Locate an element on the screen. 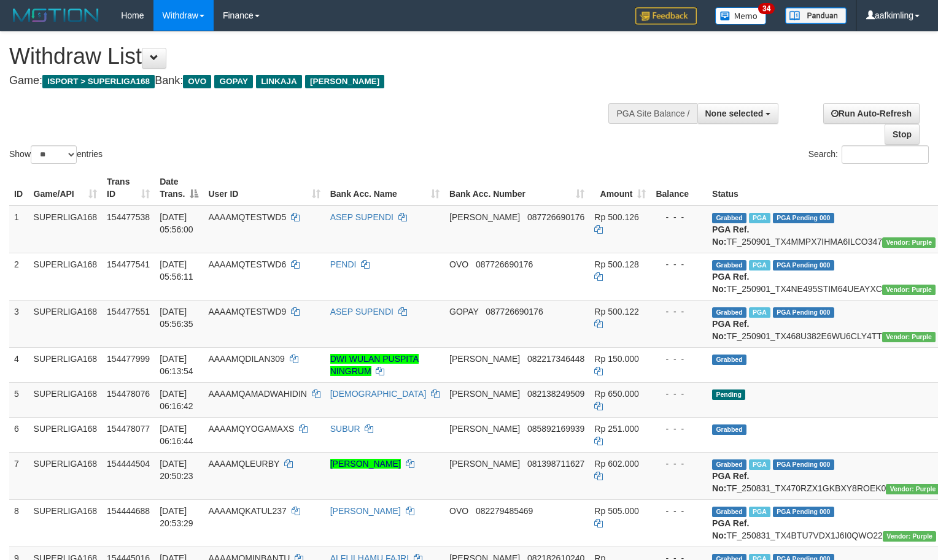 Image resolution: width=938 pixels, height=560 pixels. span: AAAAMQTESTWD6 is located at coordinates (247, 265).